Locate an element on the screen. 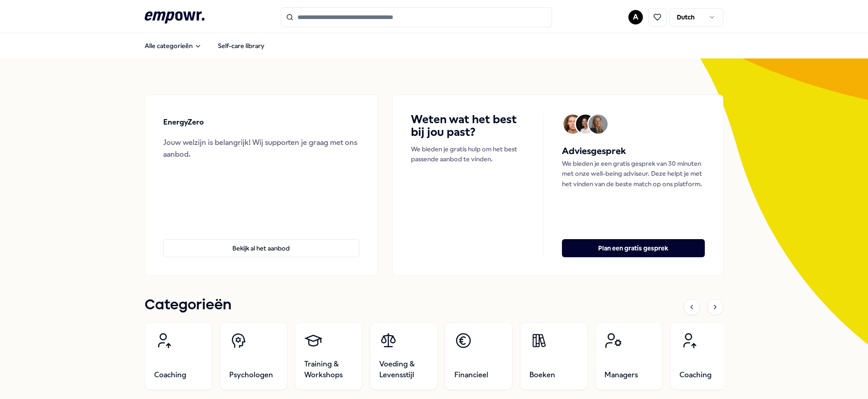  button: Bekijk al het aanbod is located at coordinates (262, 248).